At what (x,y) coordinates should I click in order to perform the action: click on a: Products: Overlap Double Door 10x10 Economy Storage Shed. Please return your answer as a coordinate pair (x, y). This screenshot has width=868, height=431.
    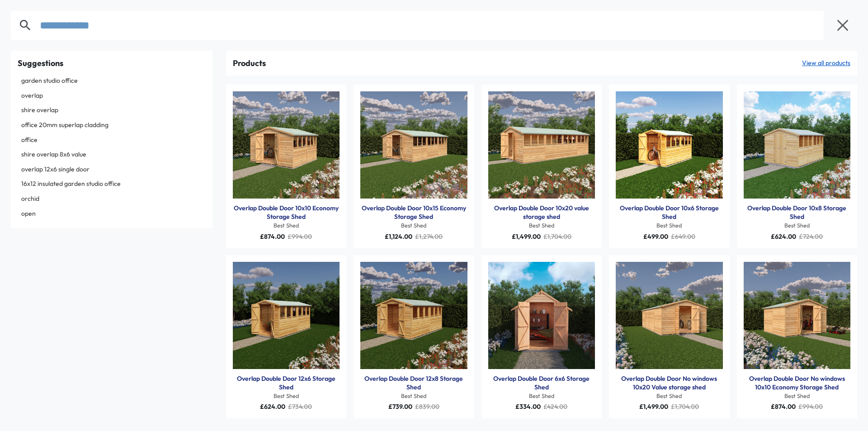
    Looking at the image, I should click on (286, 145).